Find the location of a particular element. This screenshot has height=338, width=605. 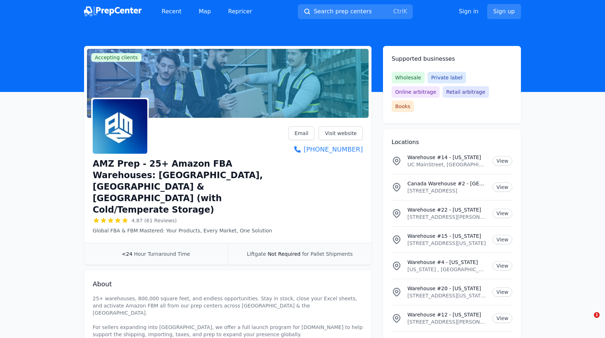

span: Accepting clients is located at coordinates (116, 57).